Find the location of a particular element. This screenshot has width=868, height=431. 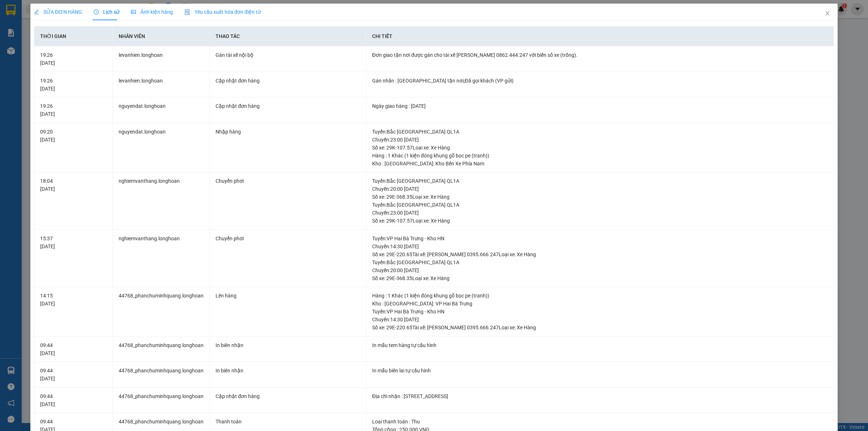

th: Thao tác is located at coordinates (288, 36).